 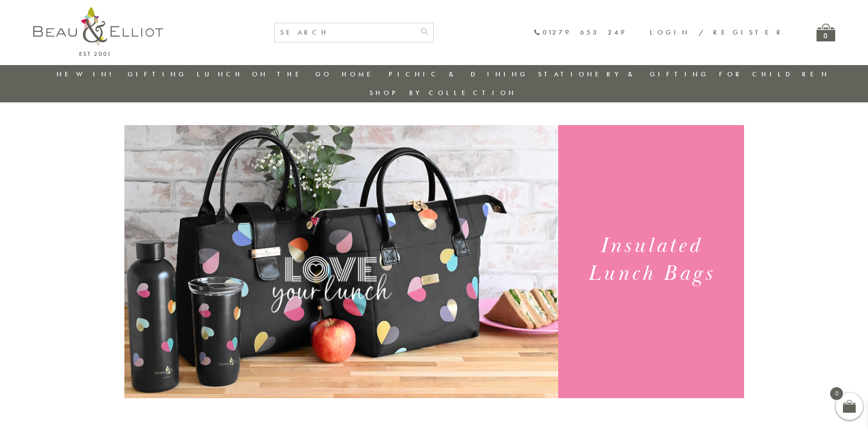 I want to click on a: Lunch On The Go, so click(x=264, y=74).